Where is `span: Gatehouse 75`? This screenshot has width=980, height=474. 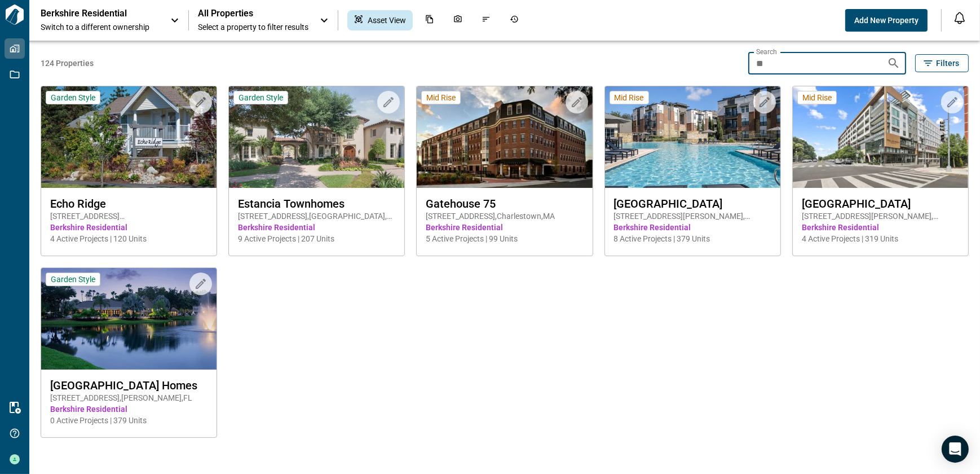 span: Gatehouse 75 is located at coordinates (504, 204).